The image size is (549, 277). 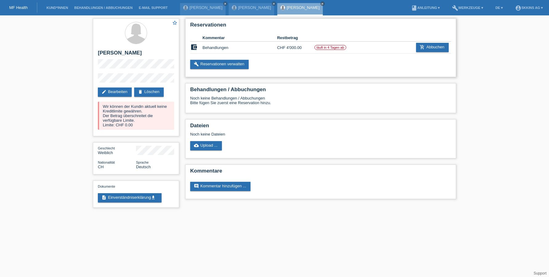 I want to click on span: Geschlecht, so click(x=106, y=148).